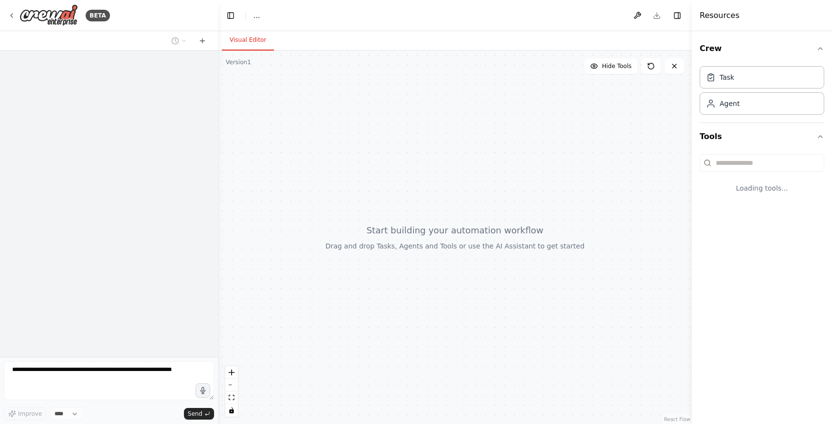 The height and width of the screenshot is (424, 832). Describe the element at coordinates (257, 16) in the screenshot. I see `nav: breadcrumb` at that location.